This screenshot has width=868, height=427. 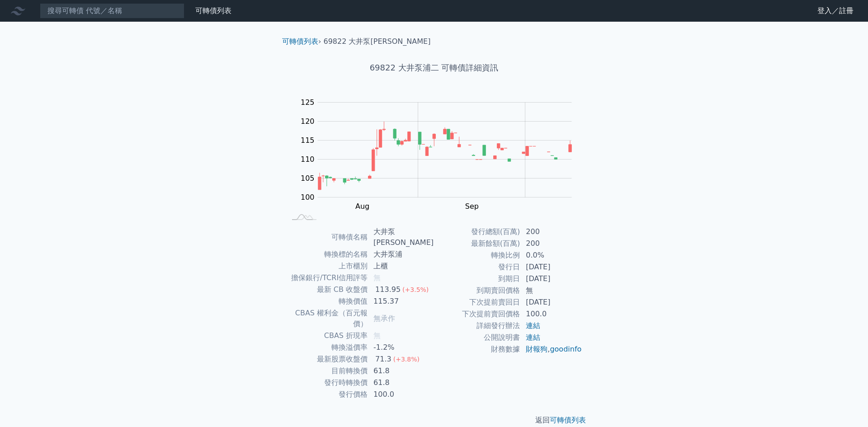 What do you see at coordinates (327, 302) in the screenshot?
I see `td: 轉換價值` at bounding box center [327, 302].